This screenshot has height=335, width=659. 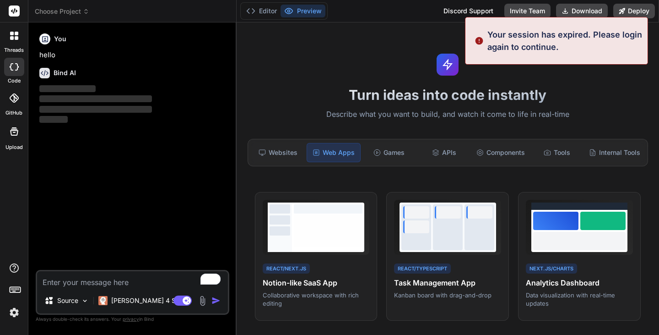 I want to click on span: Choose Project, so click(x=62, y=11).